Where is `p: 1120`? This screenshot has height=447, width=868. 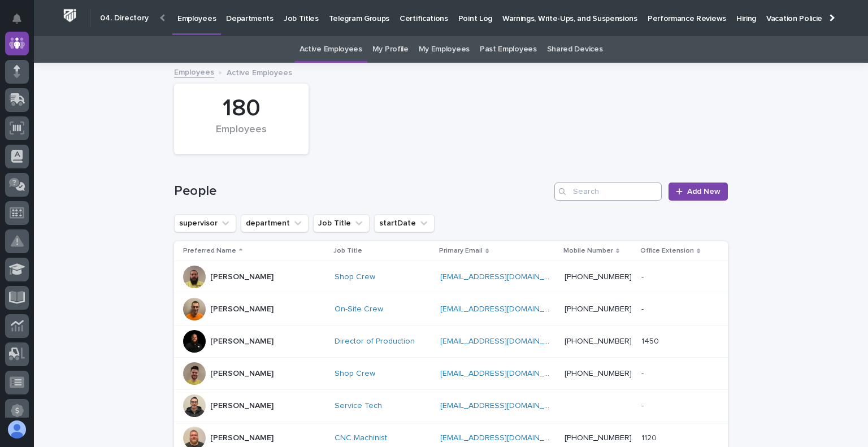 p: 1120 is located at coordinates (650, 437).